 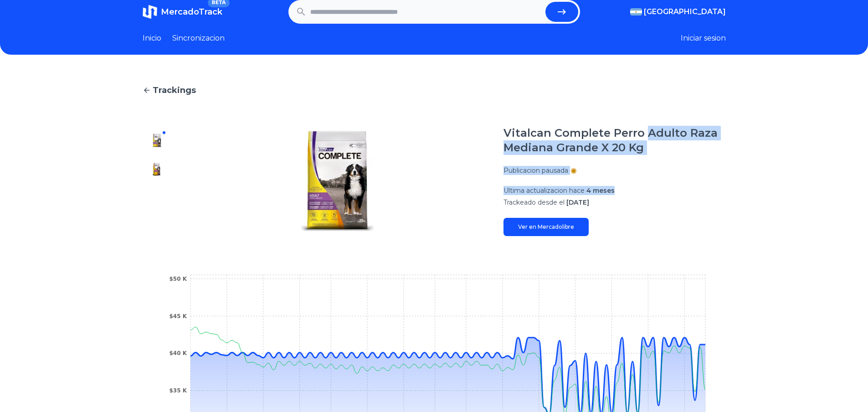 What do you see at coordinates (635, 12) in the screenshot?
I see `img: Argentina` at bounding box center [635, 12].